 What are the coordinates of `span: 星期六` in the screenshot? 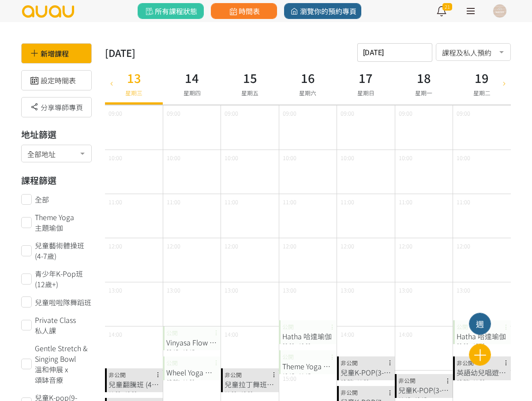 It's located at (307, 92).